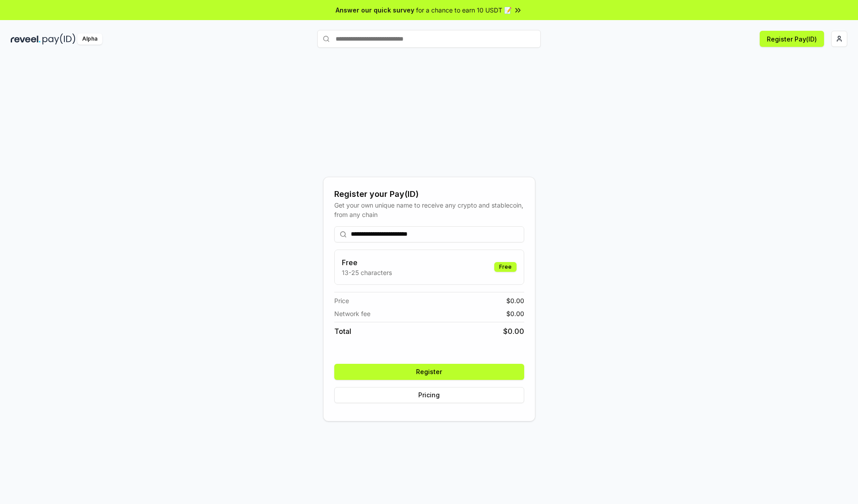  I want to click on img: reveel_dark, so click(26, 39).